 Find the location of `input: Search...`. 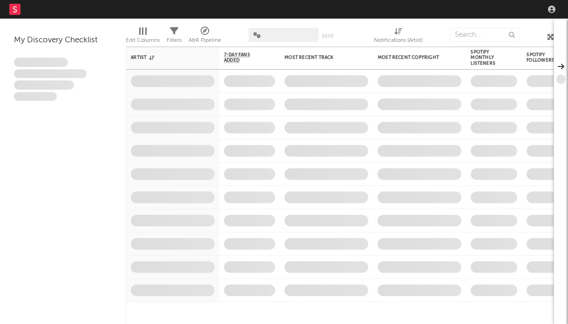

input: Search... is located at coordinates (484, 35).